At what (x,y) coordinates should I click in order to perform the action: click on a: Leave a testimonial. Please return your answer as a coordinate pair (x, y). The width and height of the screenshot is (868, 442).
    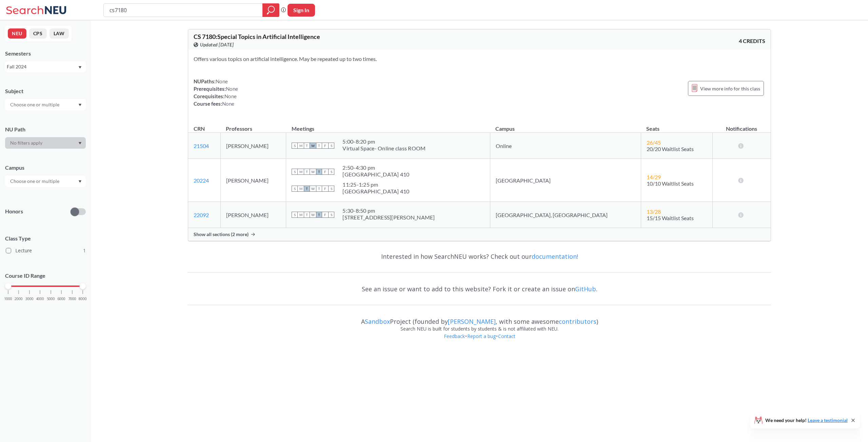
    Looking at the image, I should click on (828, 420).